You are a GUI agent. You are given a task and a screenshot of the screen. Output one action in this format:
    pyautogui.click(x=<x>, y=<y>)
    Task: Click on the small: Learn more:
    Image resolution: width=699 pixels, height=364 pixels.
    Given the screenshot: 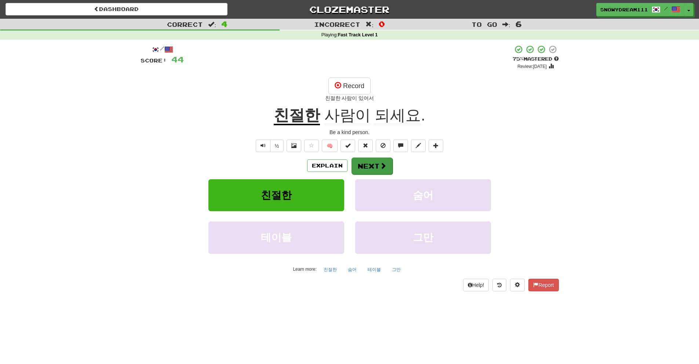 What is the action you would take?
    pyautogui.click(x=305, y=269)
    